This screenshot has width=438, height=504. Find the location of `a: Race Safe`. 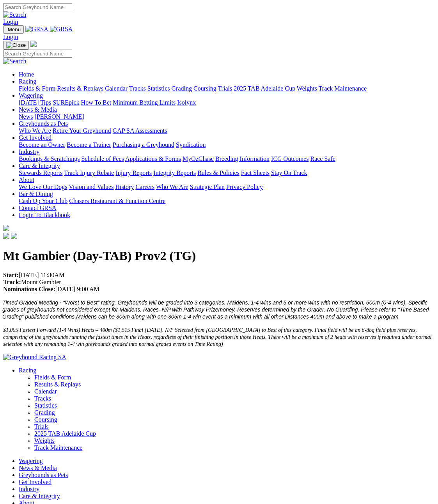

a: Race Safe is located at coordinates (323, 159).